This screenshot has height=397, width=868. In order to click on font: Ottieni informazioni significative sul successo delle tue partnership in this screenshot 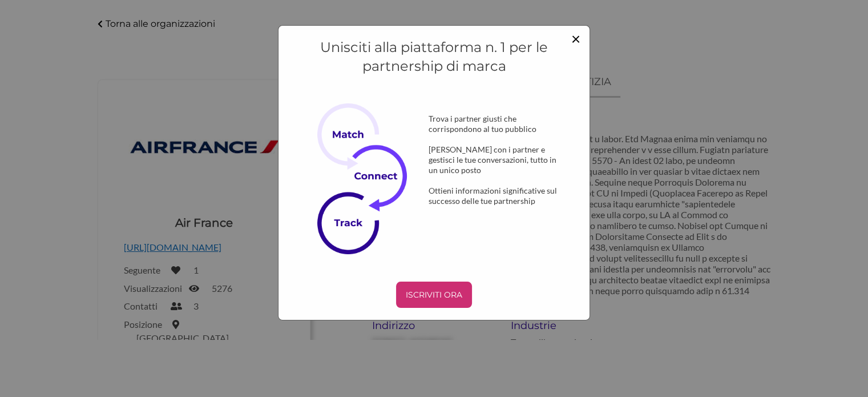, I will do `click(492, 195)`.